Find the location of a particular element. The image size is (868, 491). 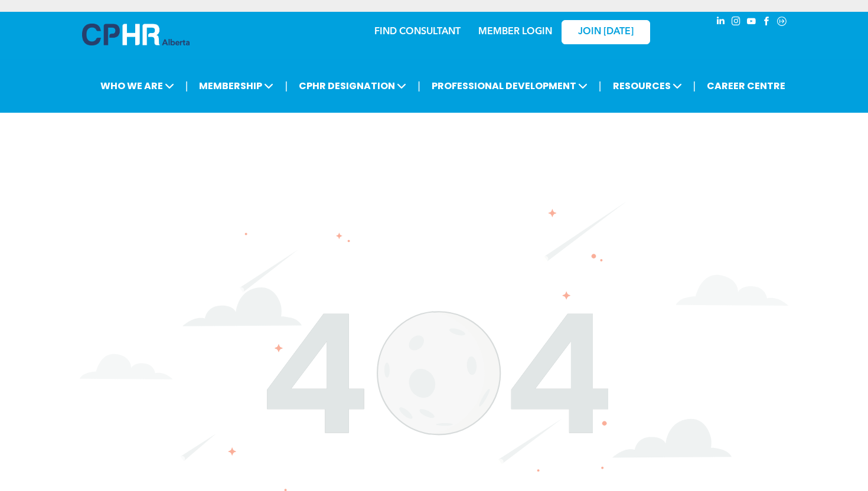

a: Social network is located at coordinates (782, 23).